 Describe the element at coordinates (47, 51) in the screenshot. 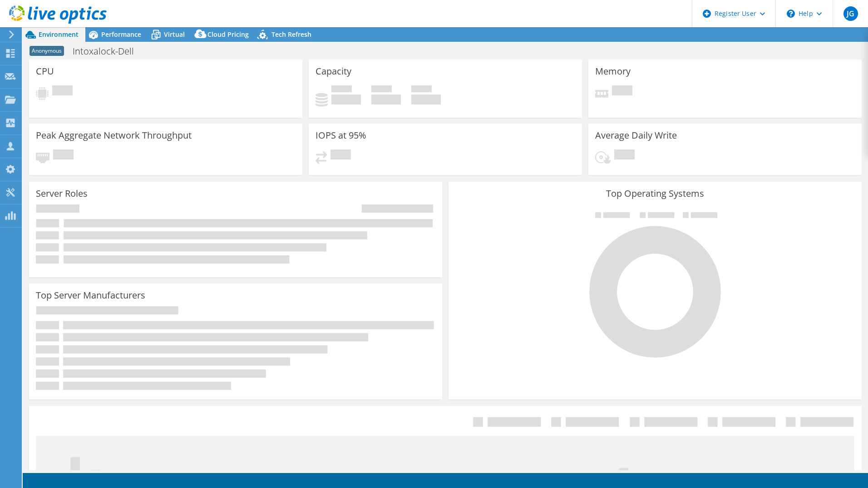

I see `span: Anonymous` at that location.